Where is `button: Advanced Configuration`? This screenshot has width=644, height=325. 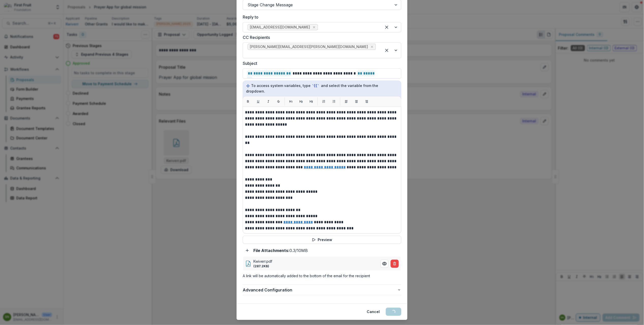
button: Advanced Configuration is located at coordinates (322, 290).